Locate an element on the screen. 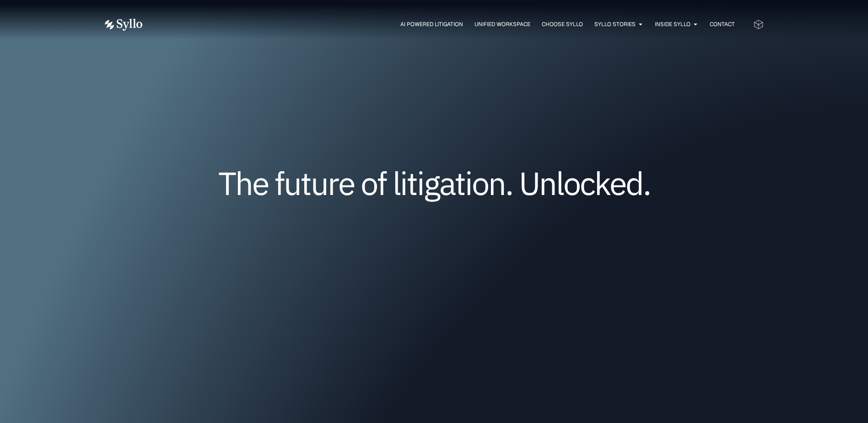 The height and width of the screenshot is (423, 868). a: Unified Workspace is located at coordinates (502, 24).